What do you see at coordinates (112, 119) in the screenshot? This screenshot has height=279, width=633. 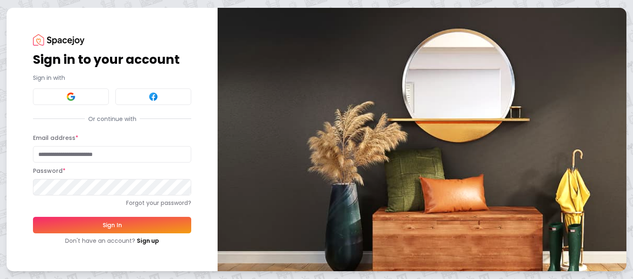 I see `span: Or continue with` at bounding box center [112, 119].